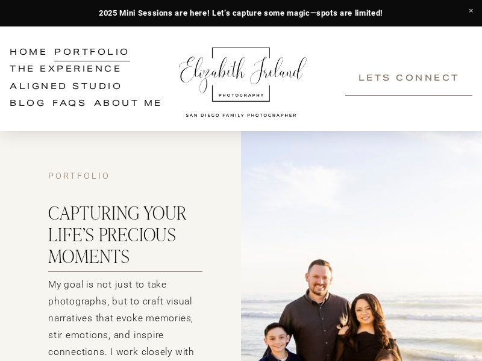 This screenshot has height=361, width=482. What do you see at coordinates (66, 87) in the screenshot?
I see `a: Aligned Studio` at bounding box center [66, 87].